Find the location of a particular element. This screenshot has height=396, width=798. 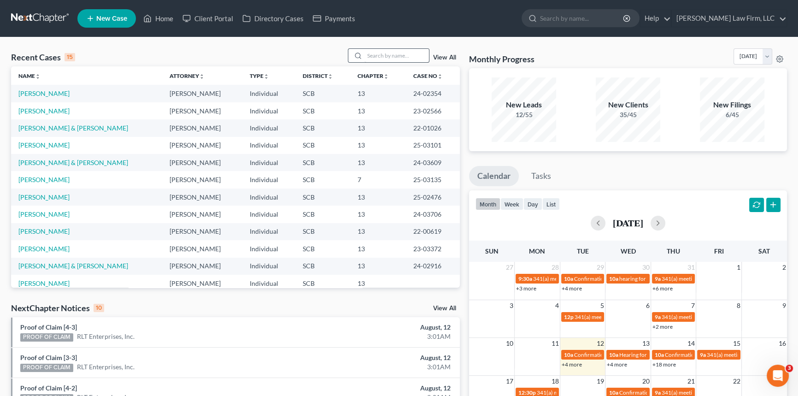

div: Recent Cases is located at coordinates (43, 57).